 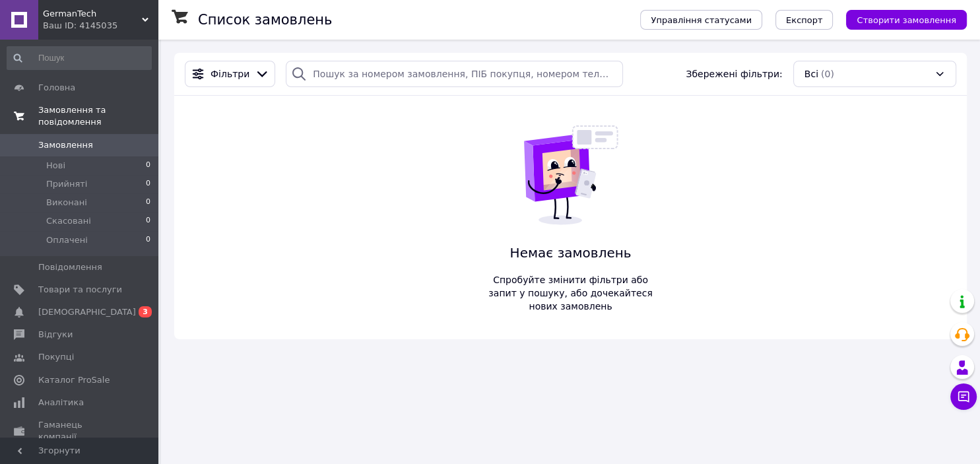 I want to click on span: Створити замовлення, so click(x=906, y=20).